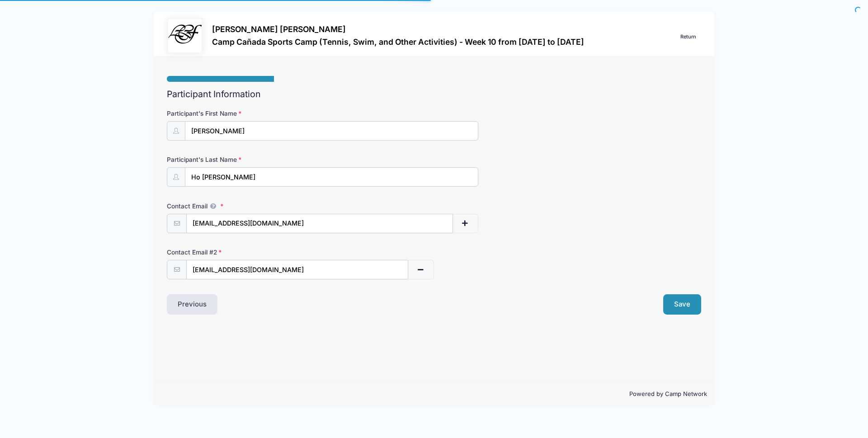  I want to click on label: Participant's First Name, so click(256, 114).